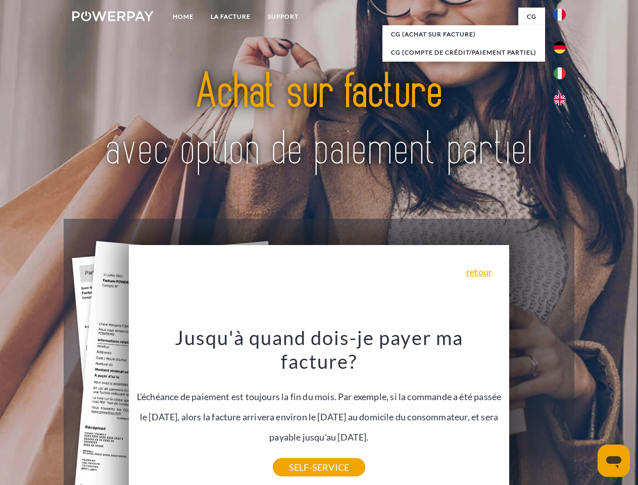 This screenshot has width=638, height=485. I want to click on img: title-powerpay_fr.svg, so click(319, 121).